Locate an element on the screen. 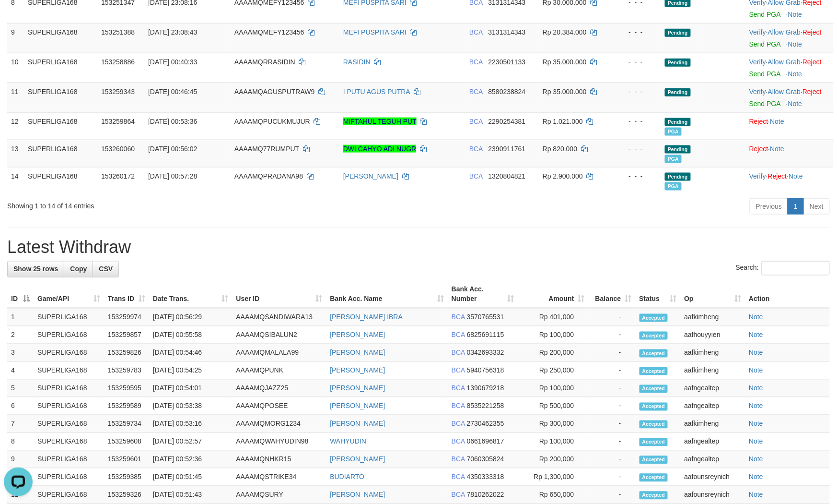  td: aafounsreynich is located at coordinates (713, 477).